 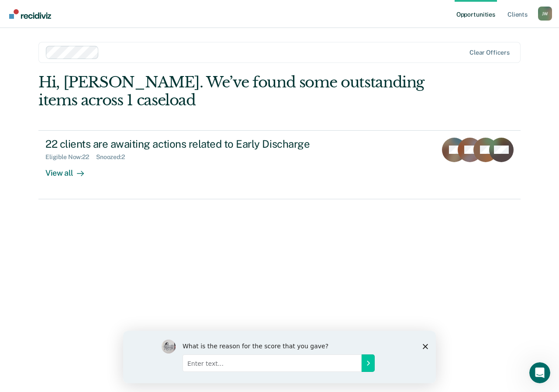 I want to click on div: What is the reason for the score that you gave?, so click(x=160, y=15).